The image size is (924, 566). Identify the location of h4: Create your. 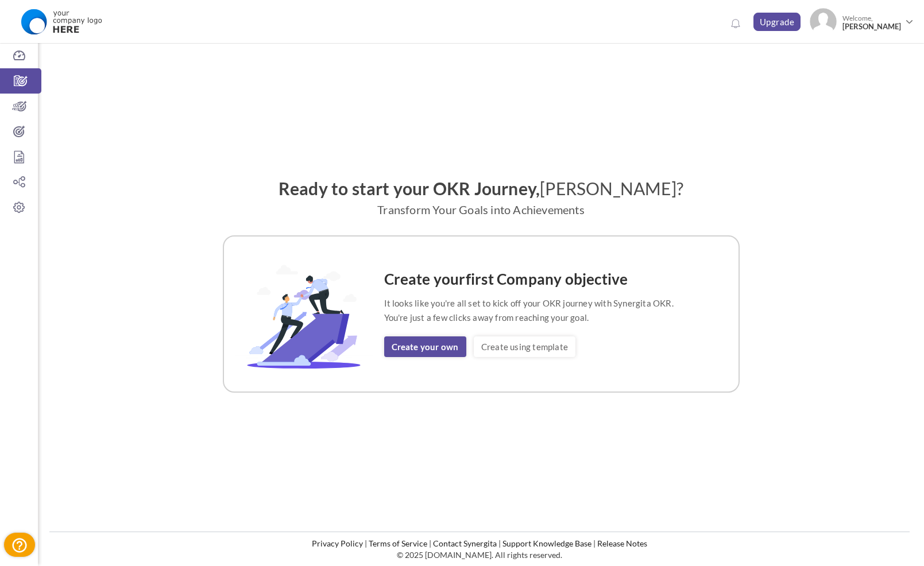
(529, 279).